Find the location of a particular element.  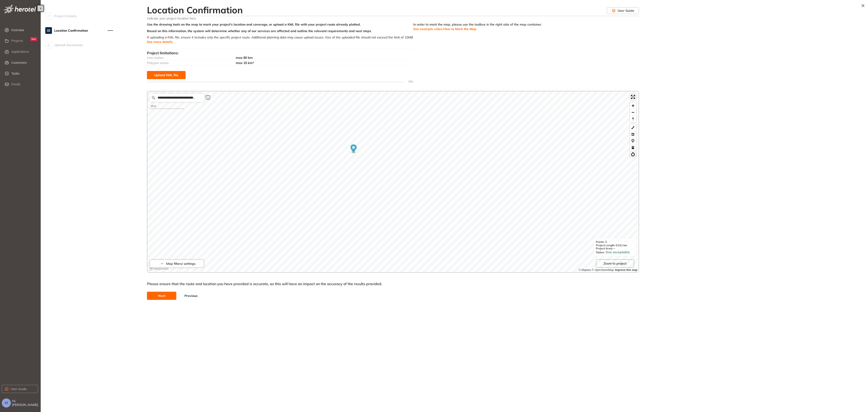

span: Upload KML file is located at coordinates (167, 75).